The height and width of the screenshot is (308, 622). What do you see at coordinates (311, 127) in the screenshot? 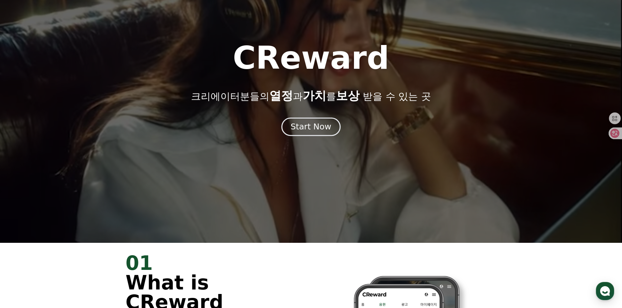
I see `div: Start Now` at bounding box center [311, 127].